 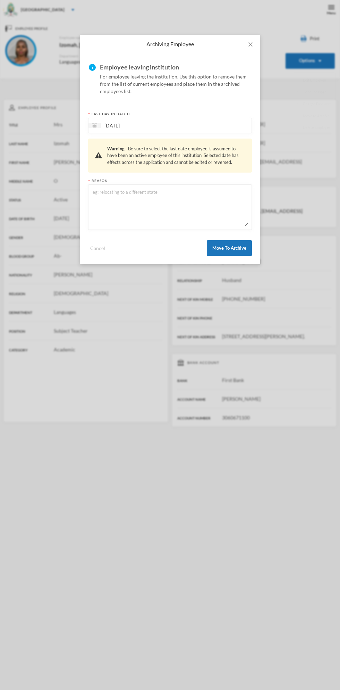 I want to click on div: Reason, so click(x=170, y=180).